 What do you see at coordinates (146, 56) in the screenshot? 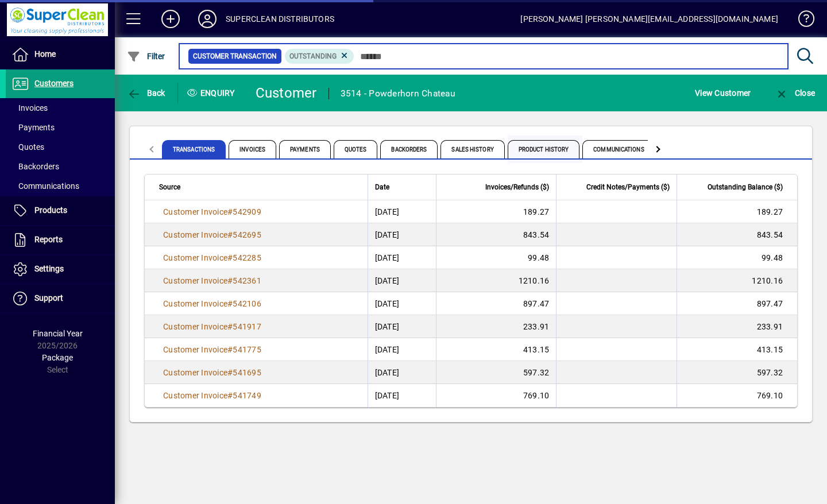
I see `button: Filter` at bounding box center [146, 56].